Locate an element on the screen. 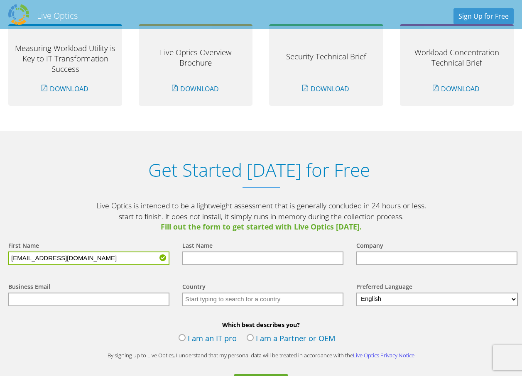  h3: Workload Concentration Technical Brief is located at coordinates (457, 57).